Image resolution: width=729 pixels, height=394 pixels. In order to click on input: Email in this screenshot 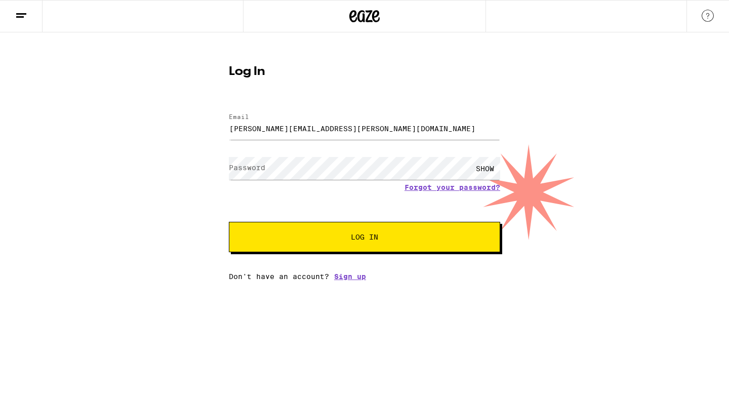, I will do `click(364, 128)`.